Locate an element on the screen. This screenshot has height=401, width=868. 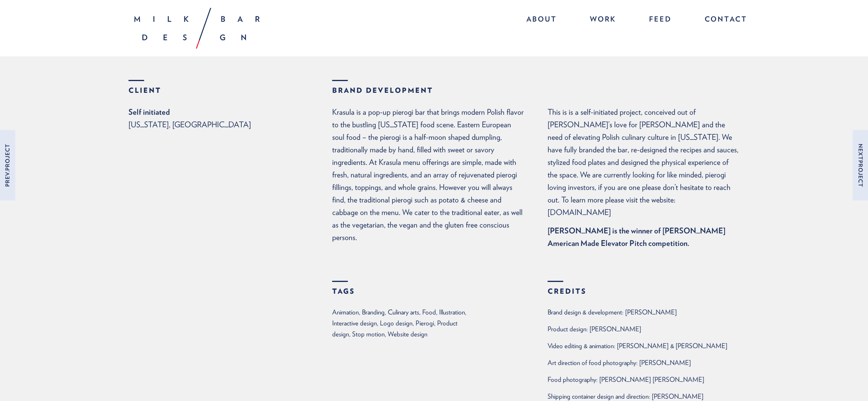
h3: Client is located at coordinates (230, 91).